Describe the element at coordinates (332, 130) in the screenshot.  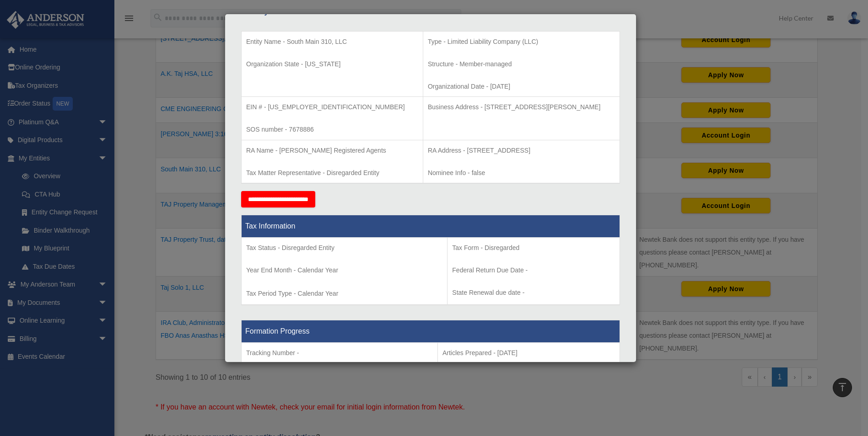
I see `p: SOS number - 7678886` at that location.